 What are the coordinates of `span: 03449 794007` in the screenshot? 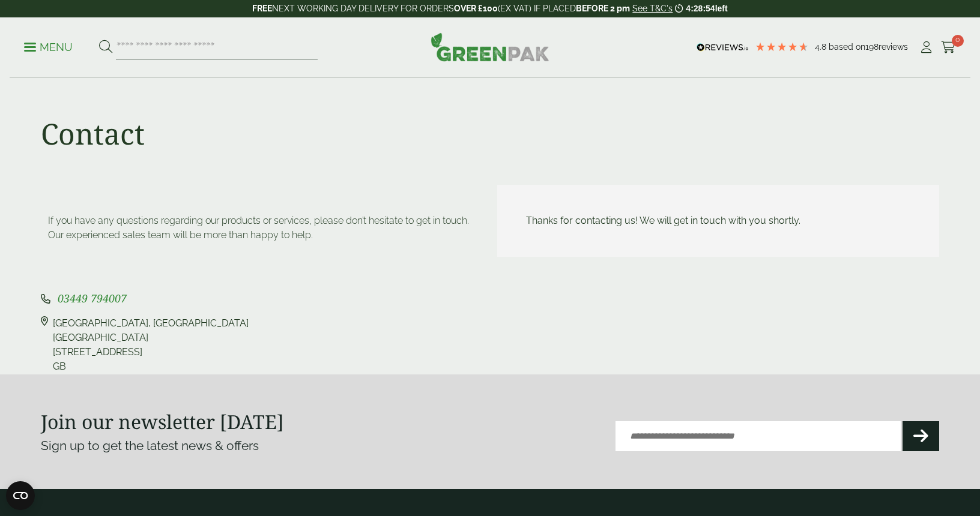 It's located at (92, 298).